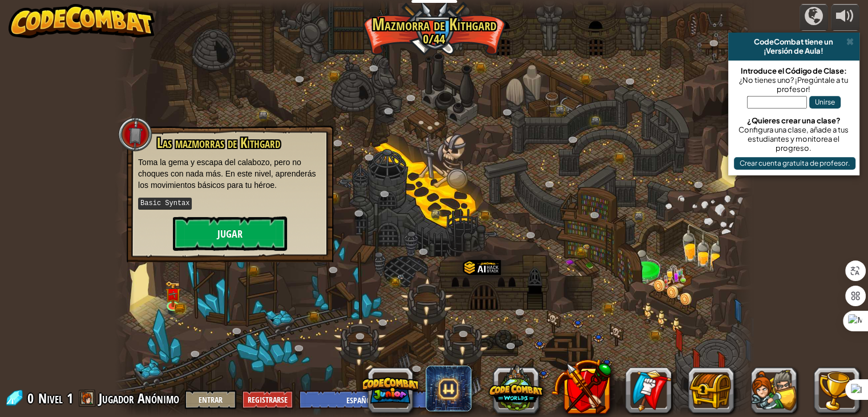 Image resolution: width=868 pixels, height=417 pixels. I want to click on div: ¿Quieres crear una clase?, so click(794, 120).